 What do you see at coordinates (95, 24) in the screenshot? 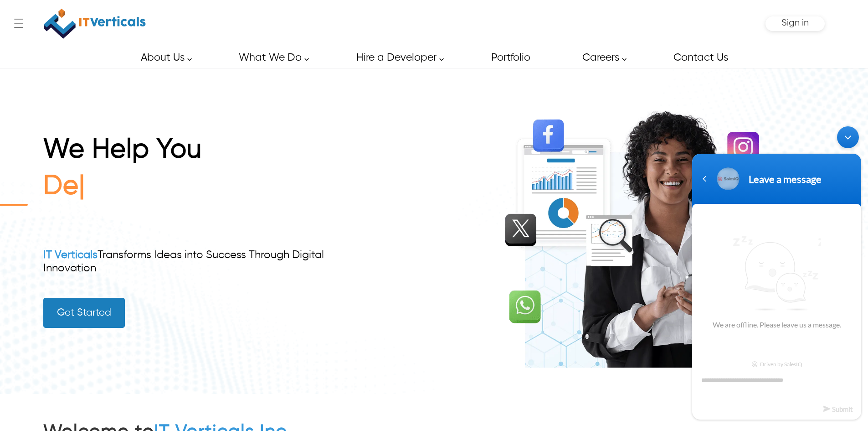
I see `a: IT Verticals Inc` at bounding box center [95, 24].